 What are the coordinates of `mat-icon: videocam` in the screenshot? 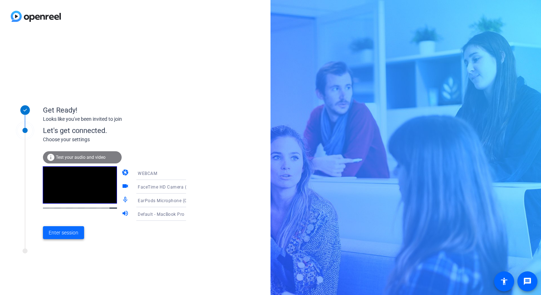 It's located at (126, 187).